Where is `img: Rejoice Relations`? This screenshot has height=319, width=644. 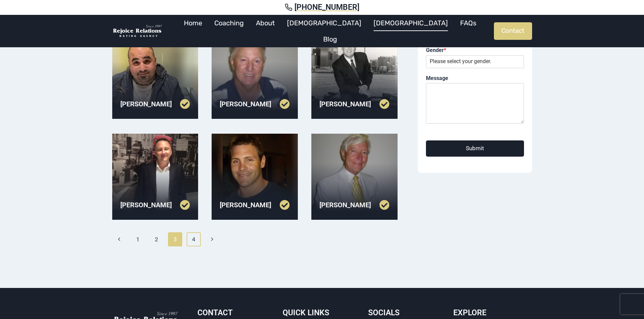
img: Rejoice Relations is located at coordinates (137, 31).